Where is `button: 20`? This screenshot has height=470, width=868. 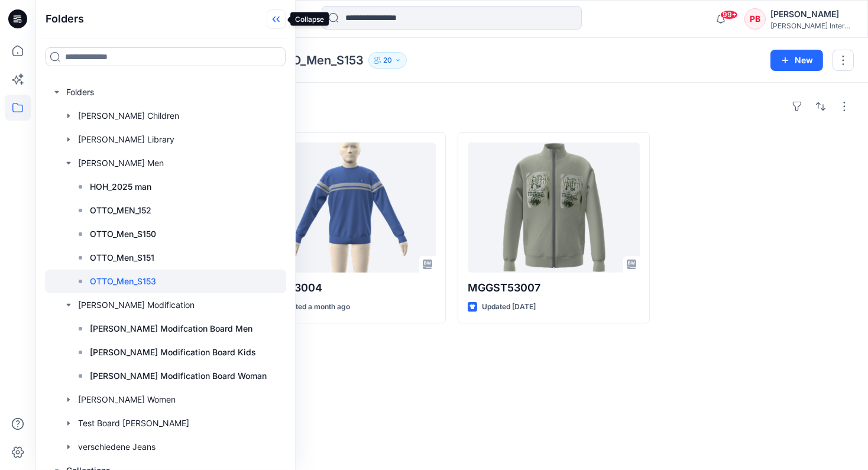
button: 20 is located at coordinates (387, 60).